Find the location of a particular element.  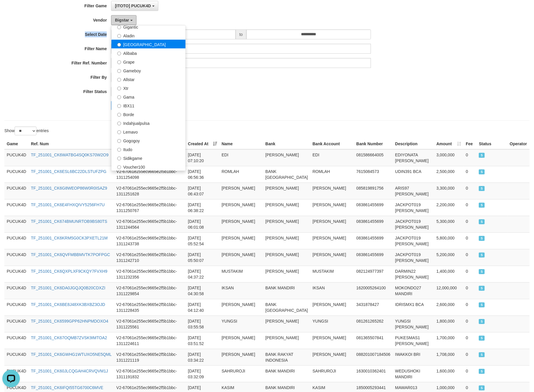

label: Lemavo is located at coordinates (149, 132).